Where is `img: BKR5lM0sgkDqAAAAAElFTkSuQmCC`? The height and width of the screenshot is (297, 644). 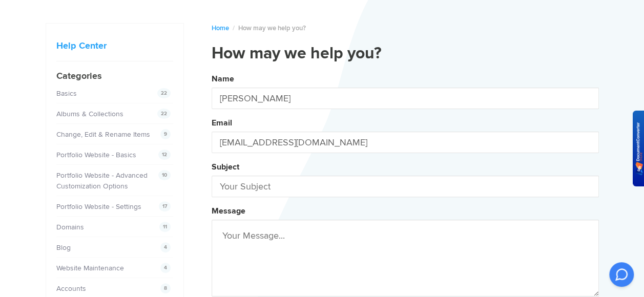
img: BKR5lM0sgkDqAAAAAElFTkSuQmCC is located at coordinates (639, 149).